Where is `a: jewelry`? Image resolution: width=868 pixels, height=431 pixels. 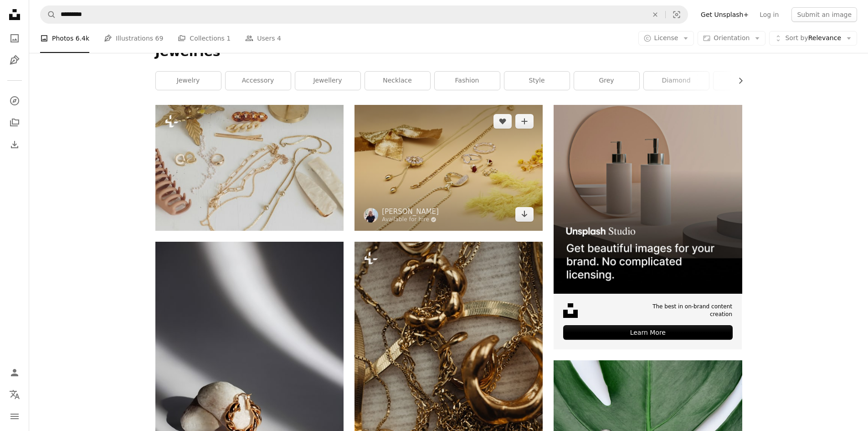 a: jewelry is located at coordinates (188, 81).